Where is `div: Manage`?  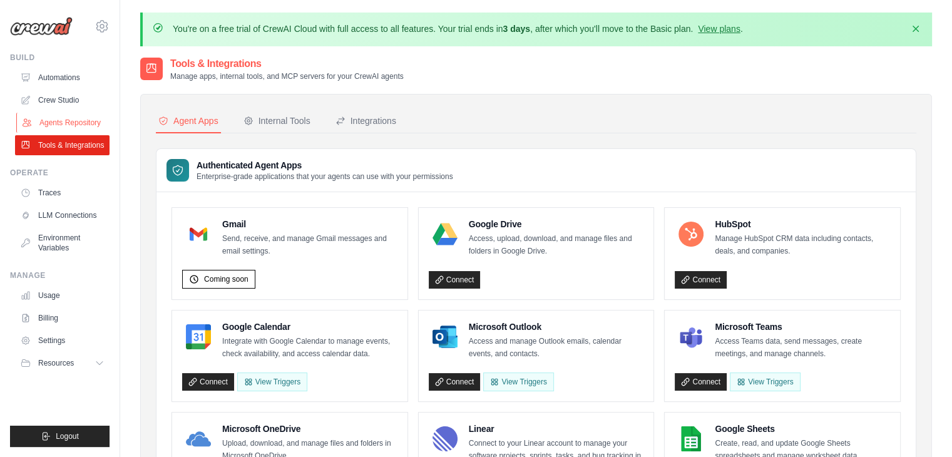 div: Manage is located at coordinates (59, 275).